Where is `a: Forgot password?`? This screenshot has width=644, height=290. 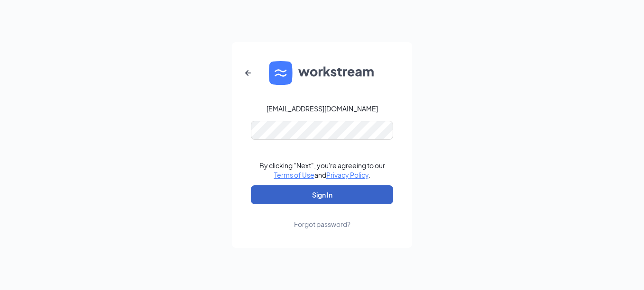
a: Forgot password? is located at coordinates (322, 217).